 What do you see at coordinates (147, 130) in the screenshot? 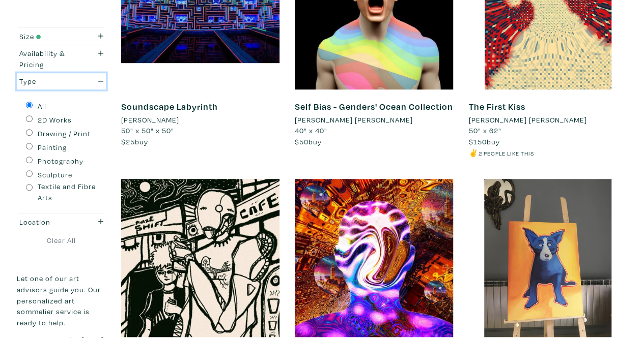
I see `span: 50" x 50" x 50"` at bounding box center [147, 130].